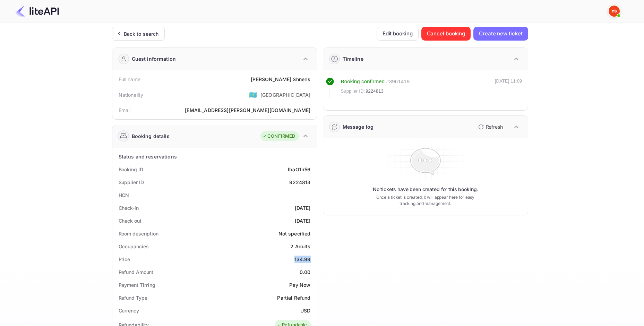 This screenshot has height=326, width=644. I want to click on div: Refund Type, so click(133, 297).